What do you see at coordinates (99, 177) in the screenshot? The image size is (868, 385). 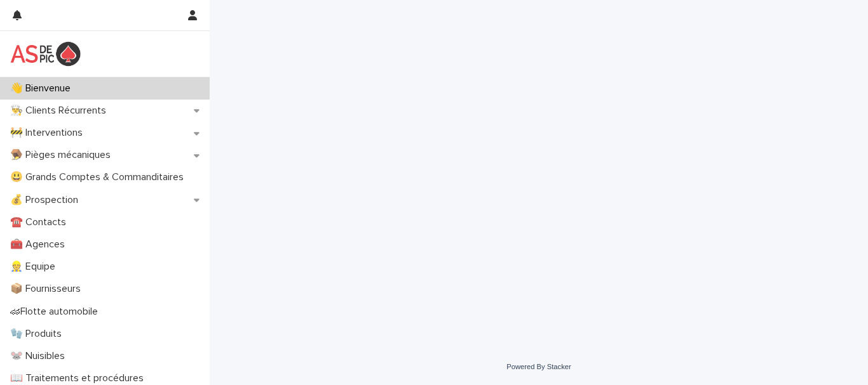 I see `p: 😃 Grands Comptes & Commanditaires` at bounding box center [99, 177].